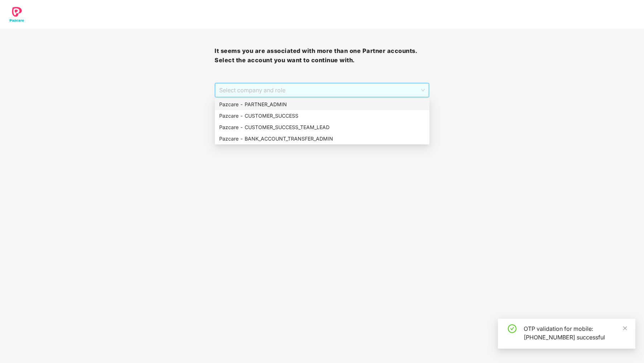 This screenshot has width=644, height=363. I want to click on div: Pazcare - PARTNER_ADMIN, so click(322, 104).